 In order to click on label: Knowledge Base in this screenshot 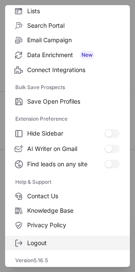, I will do `click(68, 210)`.